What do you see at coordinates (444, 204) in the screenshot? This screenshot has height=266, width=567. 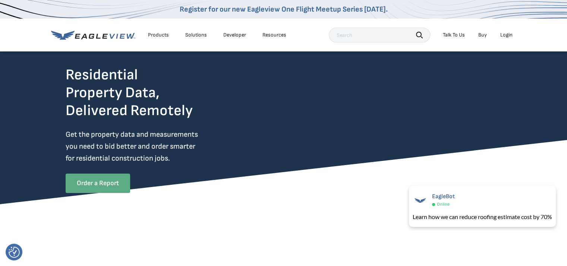 I see `span: Online` at bounding box center [444, 204].